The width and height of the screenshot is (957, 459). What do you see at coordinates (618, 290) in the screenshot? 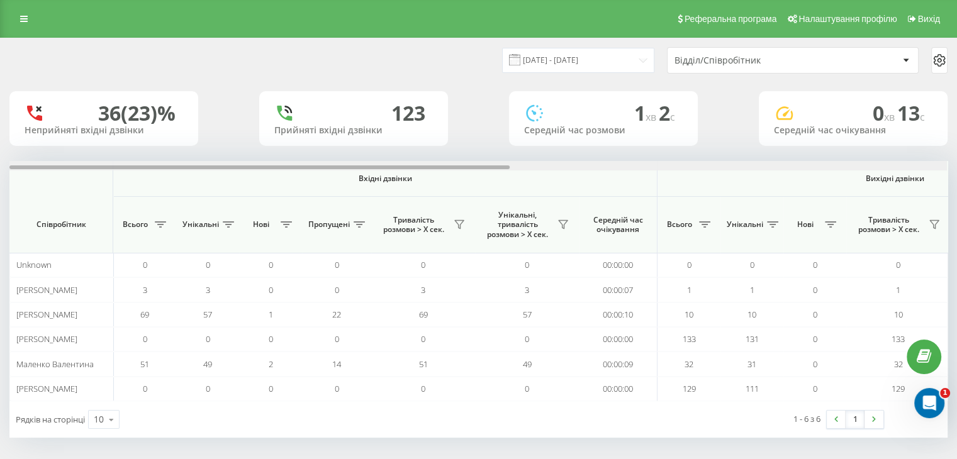
I see `td: 00:00:07` at bounding box center [618, 290].